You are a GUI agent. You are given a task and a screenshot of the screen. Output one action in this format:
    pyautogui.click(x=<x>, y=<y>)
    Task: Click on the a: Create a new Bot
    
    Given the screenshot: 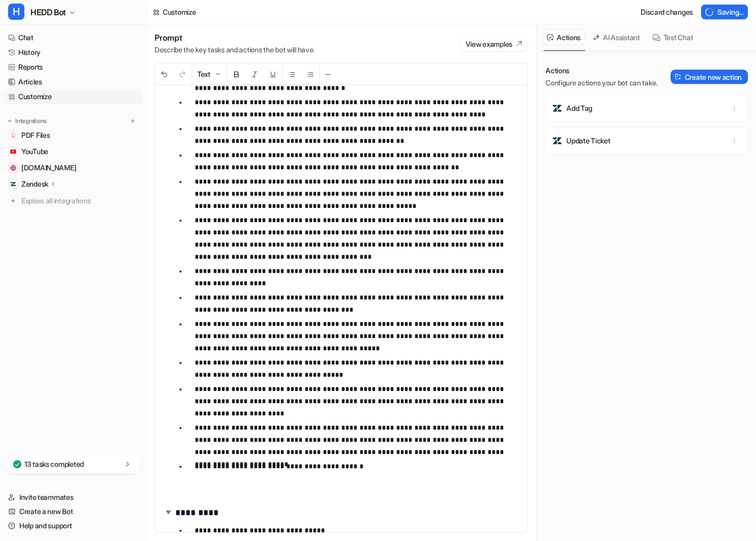 What is the action you would take?
    pyautogui.click(x=73, y=512)
    